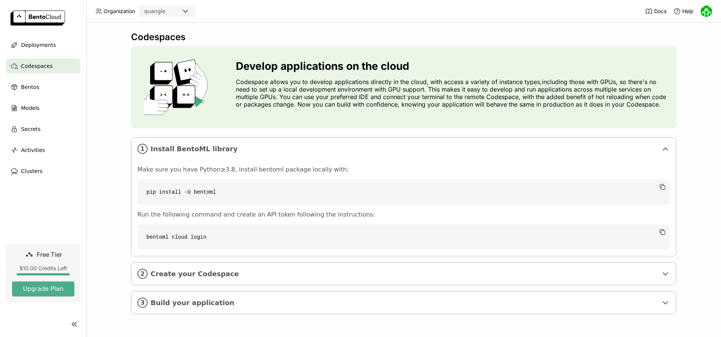 The height and width of the screenshot is (337, 721). I want to click on div: $10.00 Credits Left, so click(43, 269).